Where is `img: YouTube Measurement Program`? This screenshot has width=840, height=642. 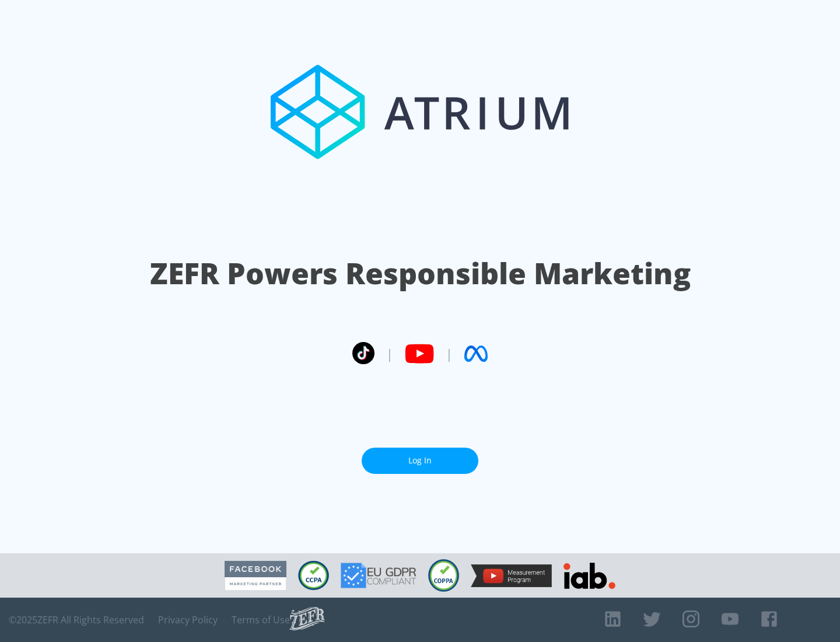 img: YouTube Measurement Program is located at coordinates (511, 575).